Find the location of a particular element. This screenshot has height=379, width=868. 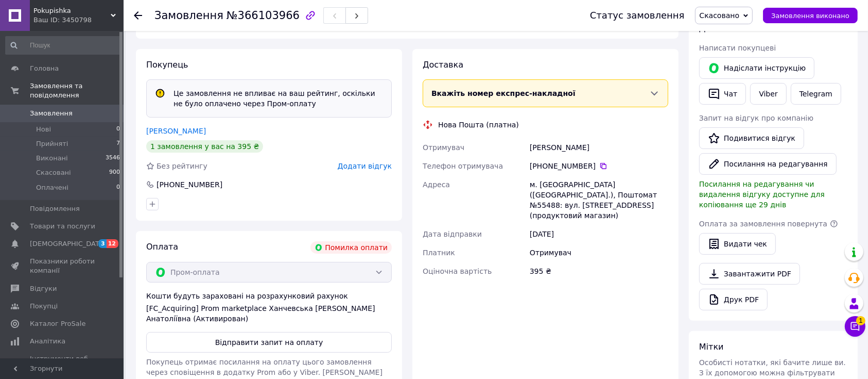

div: Помилка оплати is located at coordinates (351, 248).